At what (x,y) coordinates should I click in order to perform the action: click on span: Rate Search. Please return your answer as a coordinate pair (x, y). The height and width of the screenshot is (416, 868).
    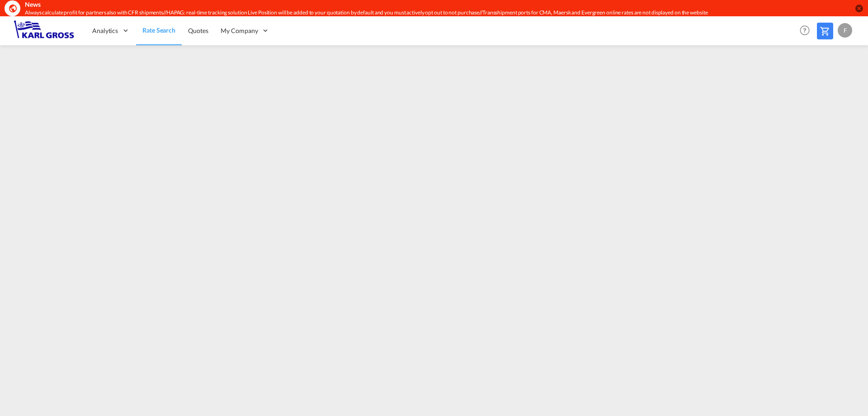
    Looking at the image, I should click on (159, 30).